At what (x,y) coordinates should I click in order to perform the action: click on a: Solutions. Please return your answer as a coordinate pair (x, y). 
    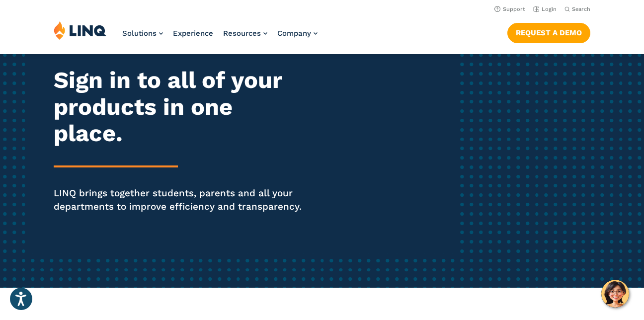
    Looking at the image, I should click on (143, 33).